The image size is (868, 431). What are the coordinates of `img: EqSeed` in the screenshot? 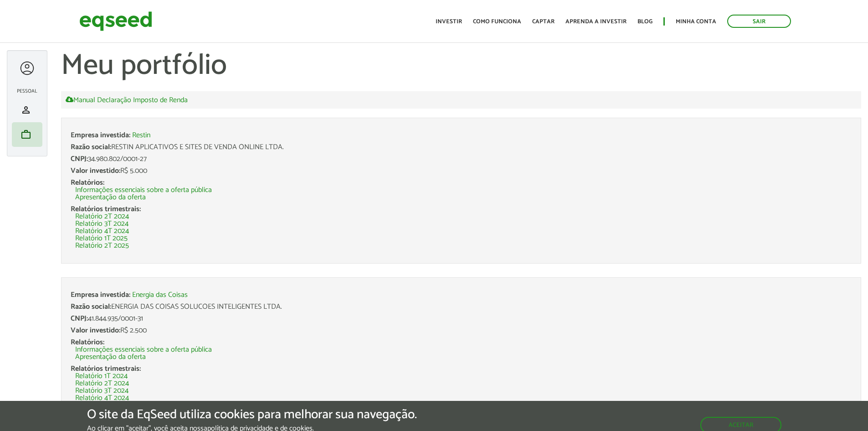 It's located at (116, 21).